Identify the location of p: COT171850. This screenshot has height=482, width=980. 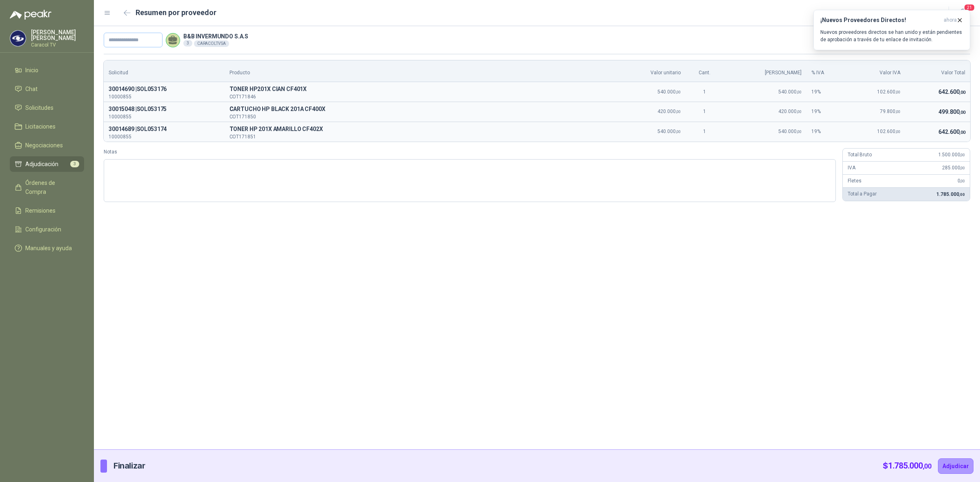
(419, 117).